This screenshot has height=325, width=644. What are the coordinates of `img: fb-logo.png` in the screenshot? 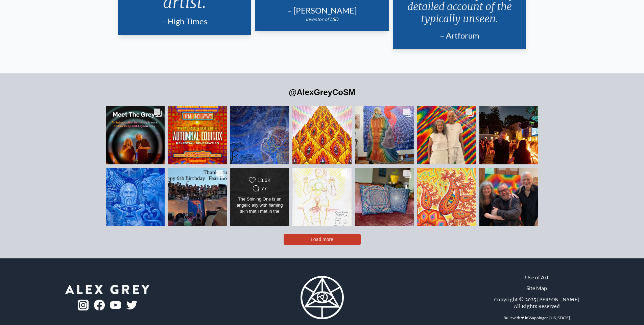 It's located at (100, 305).